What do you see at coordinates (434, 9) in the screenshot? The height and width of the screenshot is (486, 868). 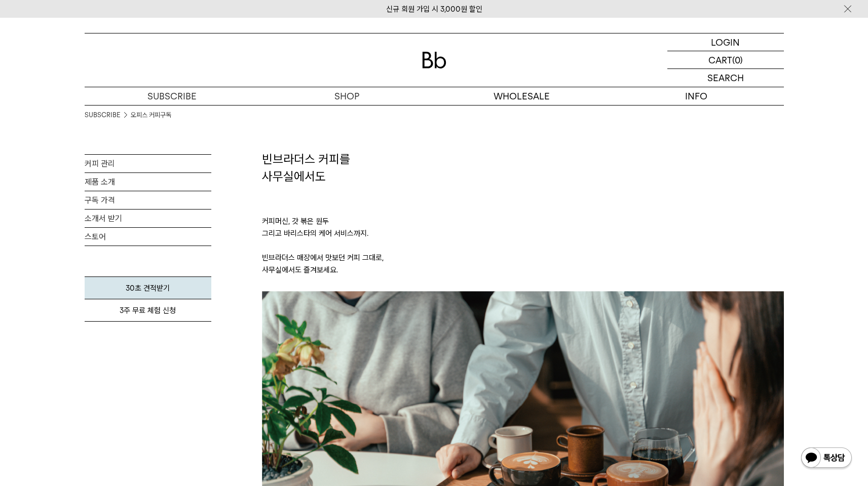 I see `a: 신규 회원 가입 시 3,000원 할인` at bounding box center [434, 9].